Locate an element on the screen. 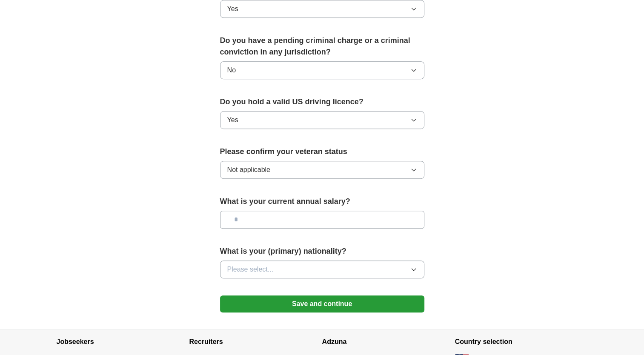 This screenshot has width=644, height=355. label: What is your (primary) nationality? is located at coordinates (323, 251).